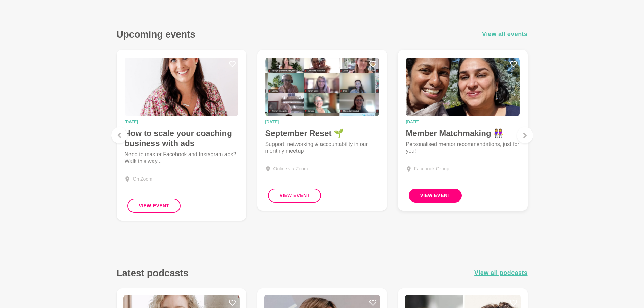 This screenshot has width=644, height=308. I want to click on div: Facebook Group, so click(432, 169).